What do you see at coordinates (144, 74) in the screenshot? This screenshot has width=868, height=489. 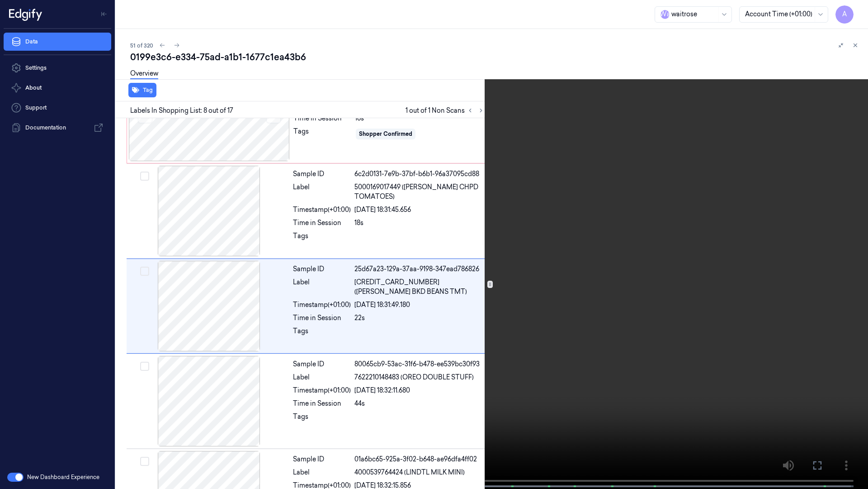 I see `a: Overview` at bounding box center [144, 74].